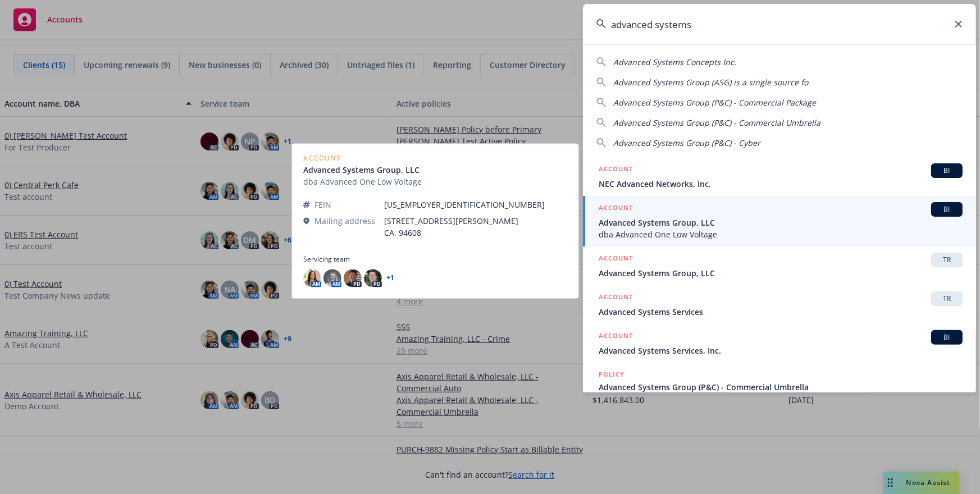 This screenshot has width=980, height=494. Describe the element at coordinates (781, 350) in the screenshot. I see `span: Advanced Systems Services, Inc.` at that location.